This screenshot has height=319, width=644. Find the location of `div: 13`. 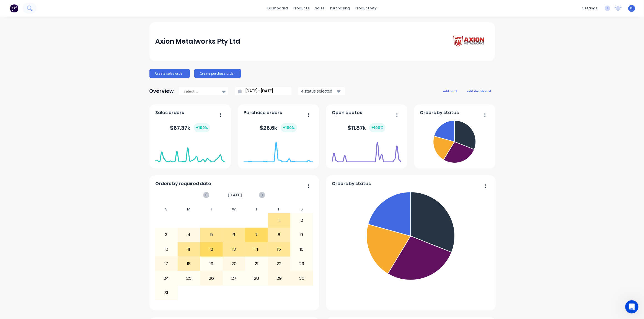

div: 13 is located at coordinates (234, 250).